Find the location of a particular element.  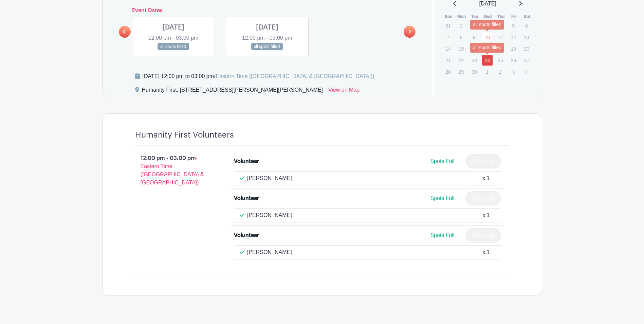

a: View on Map is located at coordinates (344, 91).